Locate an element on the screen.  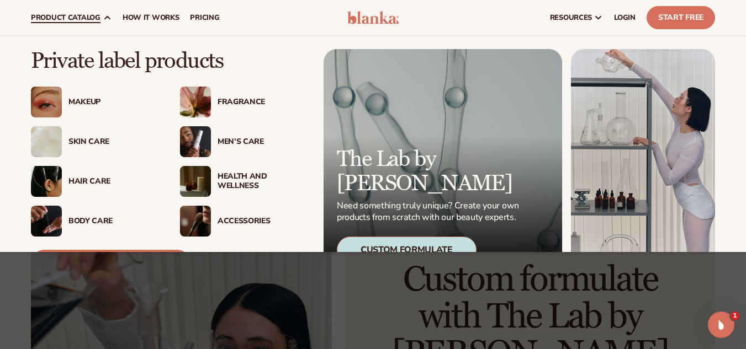
a: Male holding moisturizer bottle. Men’s Care is located at coordinates (243, 142).